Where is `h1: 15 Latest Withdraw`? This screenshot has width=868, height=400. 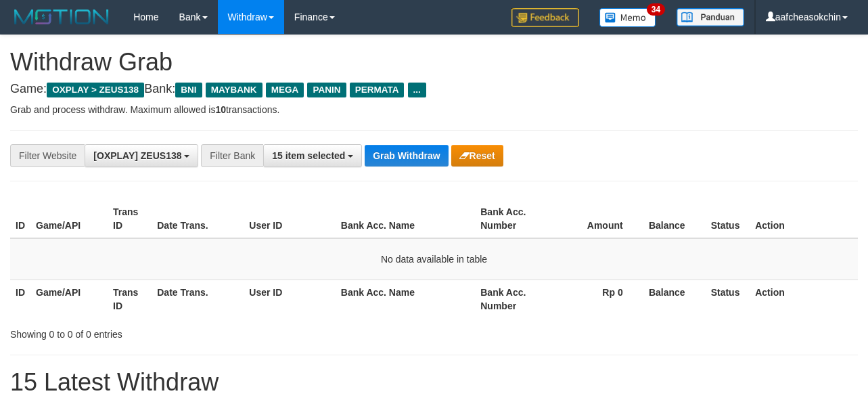
h1: 15 Latest Withdraw is located at coordinates (434, 382).